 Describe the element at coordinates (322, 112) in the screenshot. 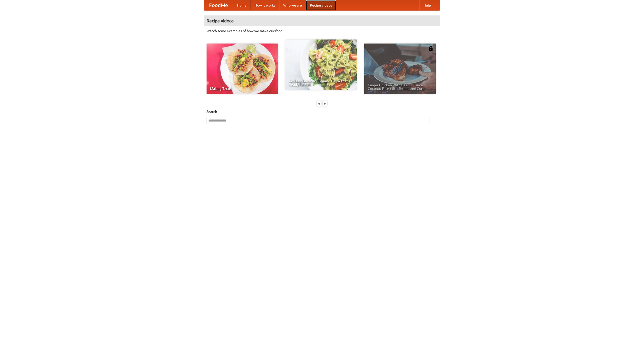

I see `h5: Search` at that location.